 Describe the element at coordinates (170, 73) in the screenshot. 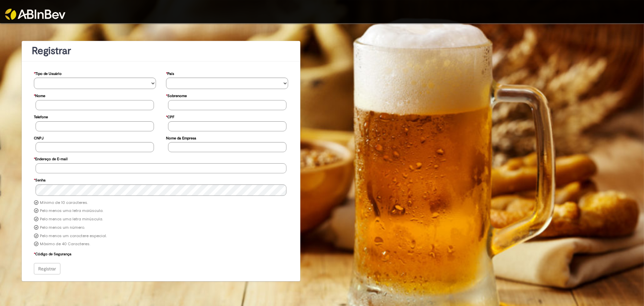

I see `label: País` at that location.